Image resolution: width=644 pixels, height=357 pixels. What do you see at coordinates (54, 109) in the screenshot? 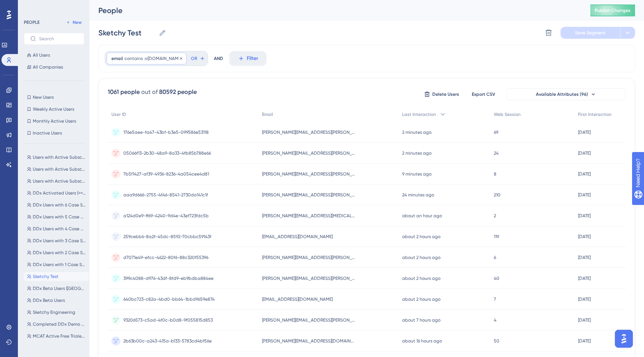
I see `button: Weekly Active Users` at bounding box center [54, 109].